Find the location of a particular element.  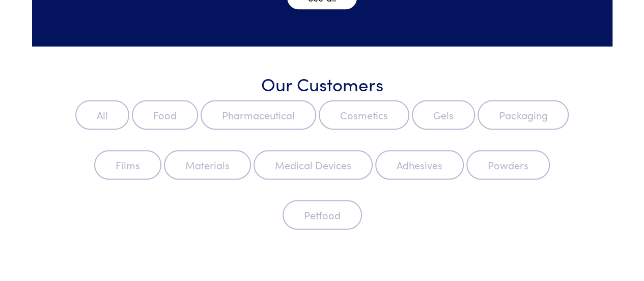

label: Food is located at coordinates (165, 115).